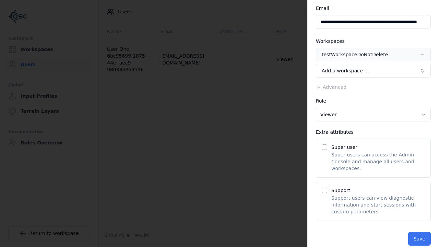 The image size is (439, 247). What do you see at coordinates (373, 132) in the screenshot?
I see `div: Extra attributes` at bounding box center [373, 132].